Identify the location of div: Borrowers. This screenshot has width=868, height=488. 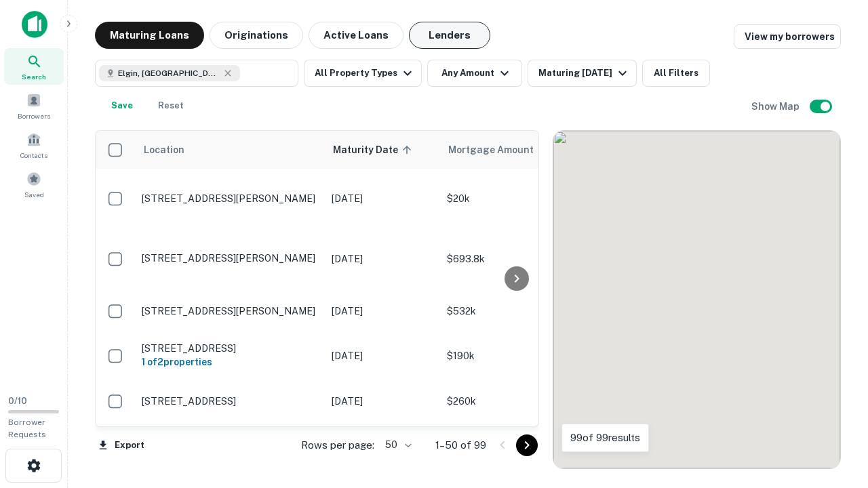
(34, 106).